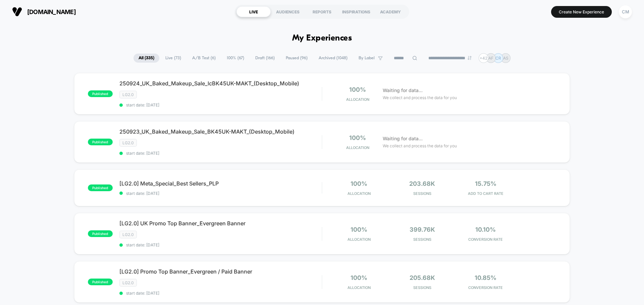 Image resolution: width=644 pixels, height=305 pixels. Describe the element at coordinates (146, 58) in the screenshot. I see `span: All ( 335 )` at that location.